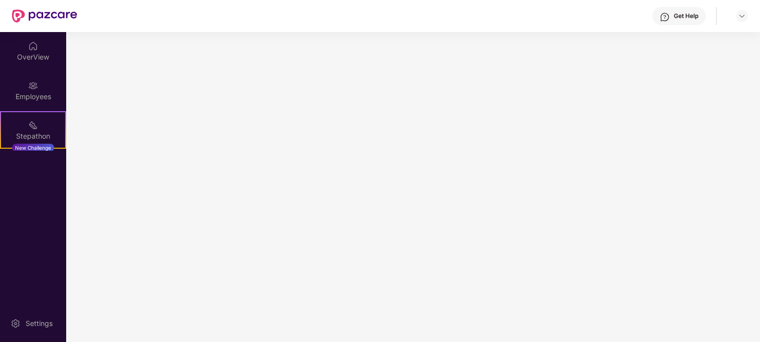 This screenshot has height=342, width=760. What do you see at coordinates (39, 324) in the screenshot?
I see `div: Settings` at bounding box center [39, 324].